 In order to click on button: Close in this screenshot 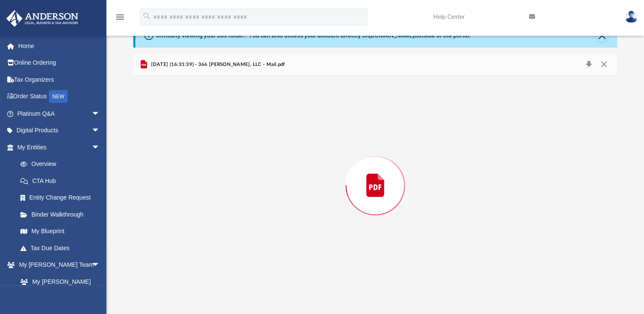, I will do `click(604, 65)`.